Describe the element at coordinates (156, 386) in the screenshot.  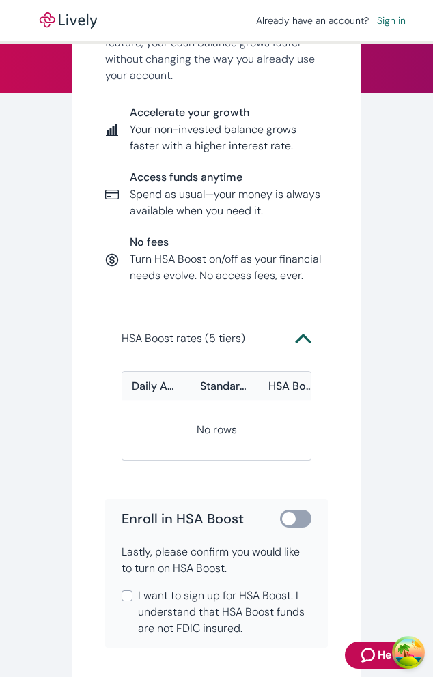
I see `div: Daily Account Balance` at that location.